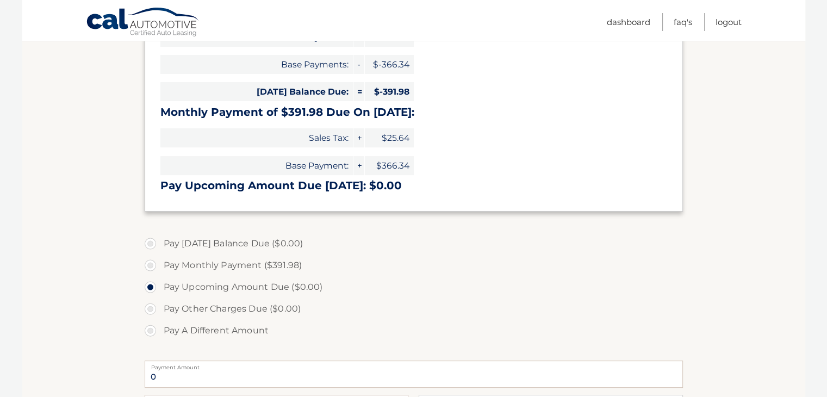  I want to click on label: Pay Other Charges Due ($0.00), so click(414, 309).